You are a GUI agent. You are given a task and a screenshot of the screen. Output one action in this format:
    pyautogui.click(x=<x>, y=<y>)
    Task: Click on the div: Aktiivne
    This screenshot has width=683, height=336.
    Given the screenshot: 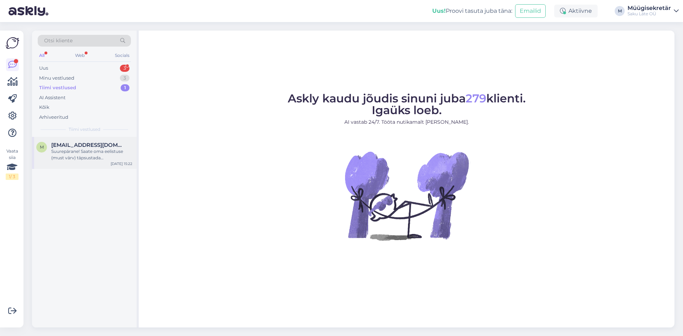 What is the action you would take?
    pyautogui.click(x=576, y=11)
    